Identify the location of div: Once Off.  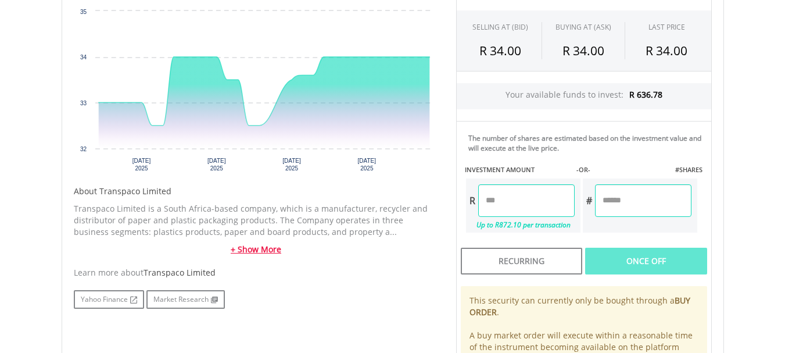
(645, 261).